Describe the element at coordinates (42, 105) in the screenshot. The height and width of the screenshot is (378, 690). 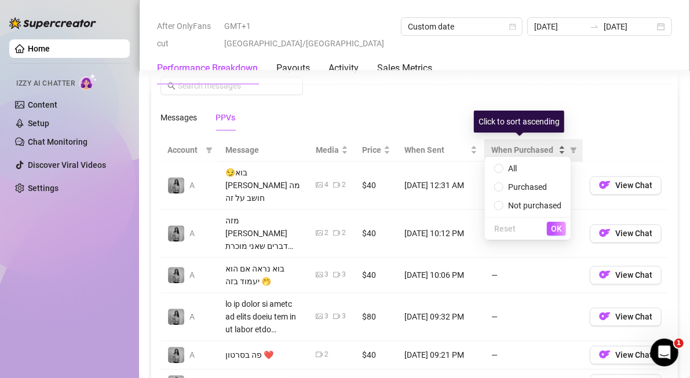
I see `a: Content` at that location.